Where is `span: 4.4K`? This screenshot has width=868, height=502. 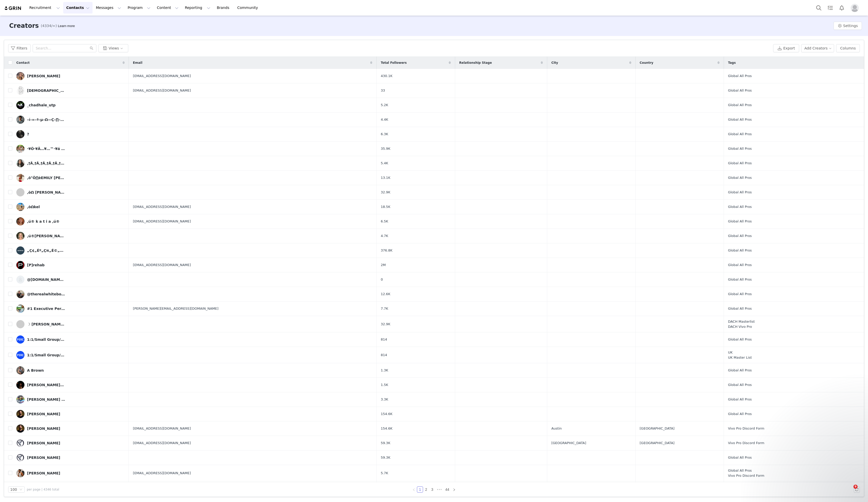
span: 4.4K is located at coordinates (384, 120).